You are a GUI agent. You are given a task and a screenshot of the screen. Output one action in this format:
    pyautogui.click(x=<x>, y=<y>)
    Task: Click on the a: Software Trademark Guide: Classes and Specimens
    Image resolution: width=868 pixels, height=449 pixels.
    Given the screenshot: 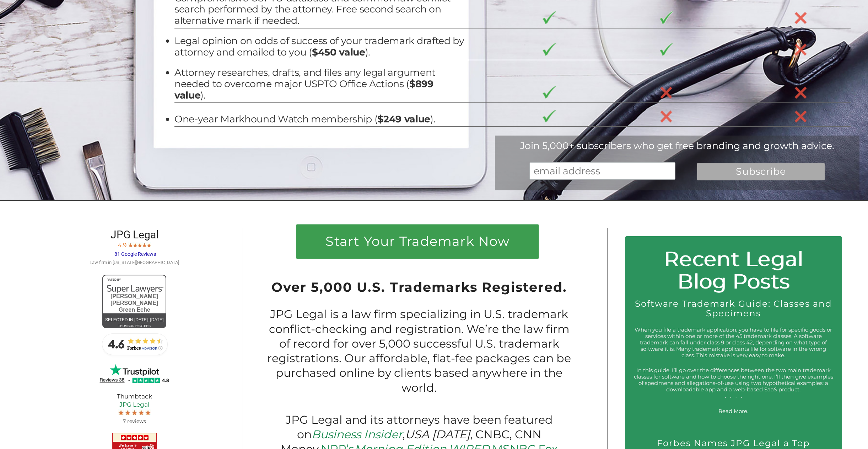 What is the action you would take?
    pyautogui.click(x=733, y=308)
    